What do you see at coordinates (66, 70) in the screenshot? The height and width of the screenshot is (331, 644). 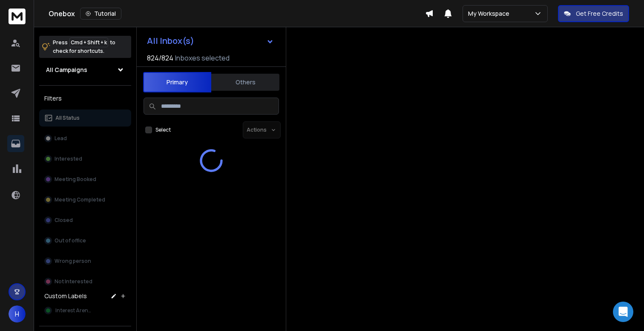 I see `h1: All Campaigns` at bounding box center [66, 70].